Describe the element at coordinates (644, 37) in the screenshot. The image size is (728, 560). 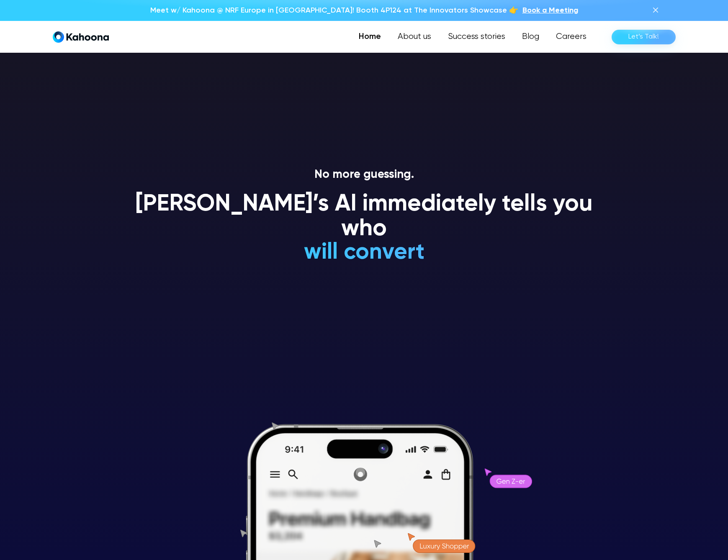
I see `a: Let’s Talk!` at that location.